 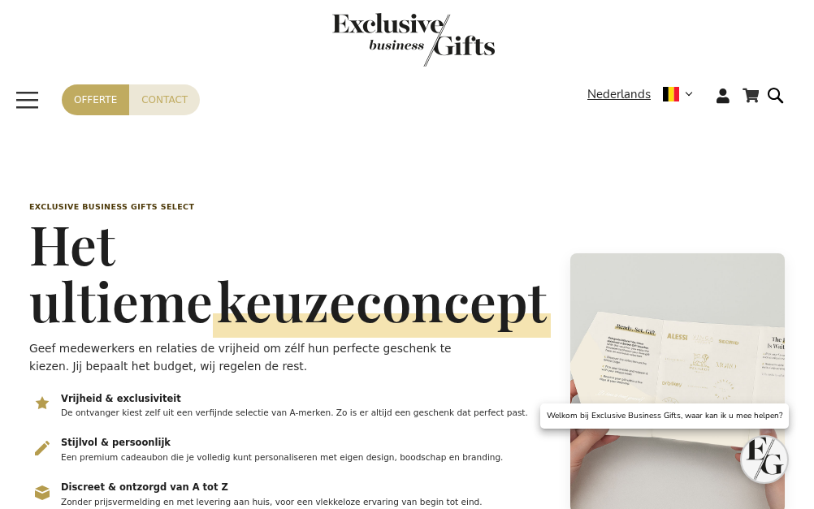 I want to click on a: Contact, so click(x=164, y=100).